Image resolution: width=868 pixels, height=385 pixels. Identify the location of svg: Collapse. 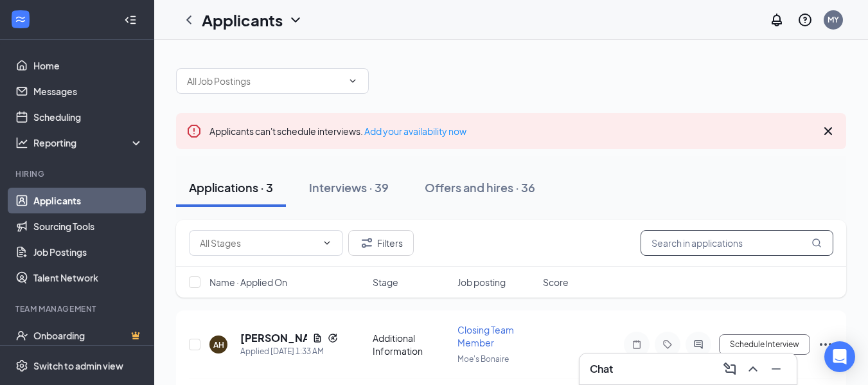
(130, 20).